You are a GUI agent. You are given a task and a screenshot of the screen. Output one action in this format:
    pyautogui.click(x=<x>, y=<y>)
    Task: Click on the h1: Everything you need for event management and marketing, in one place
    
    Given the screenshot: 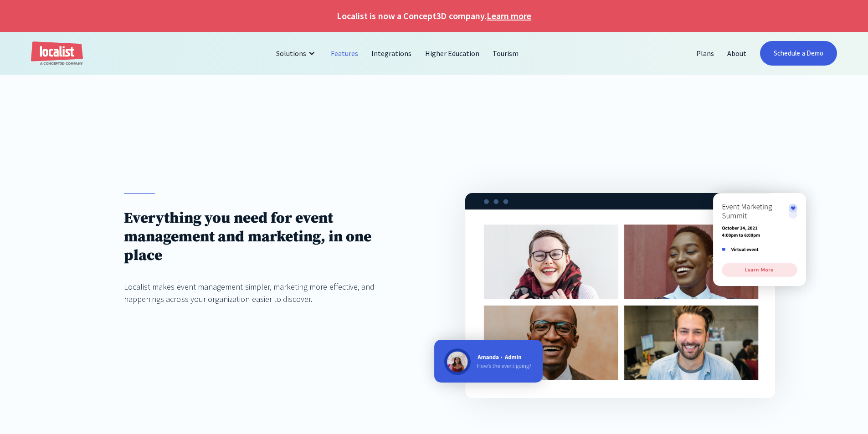 What is the action you would take?
    pyautogui.click(x=263, y=237)
    